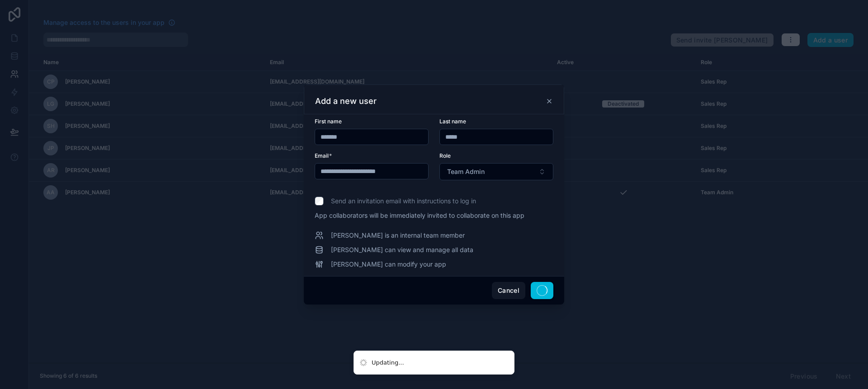 The height and width of the screenshot is (389, 868). Describe the element at coordinates (403, 201) in the screenshot. I see `span: Send an invitation email with instructions to log in` at that location.